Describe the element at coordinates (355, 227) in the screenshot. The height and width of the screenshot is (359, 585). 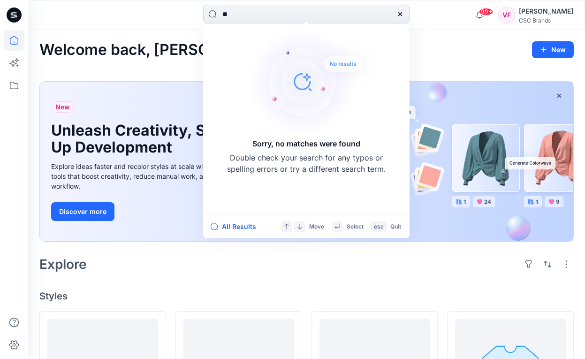
I see `p: Select` at that location.